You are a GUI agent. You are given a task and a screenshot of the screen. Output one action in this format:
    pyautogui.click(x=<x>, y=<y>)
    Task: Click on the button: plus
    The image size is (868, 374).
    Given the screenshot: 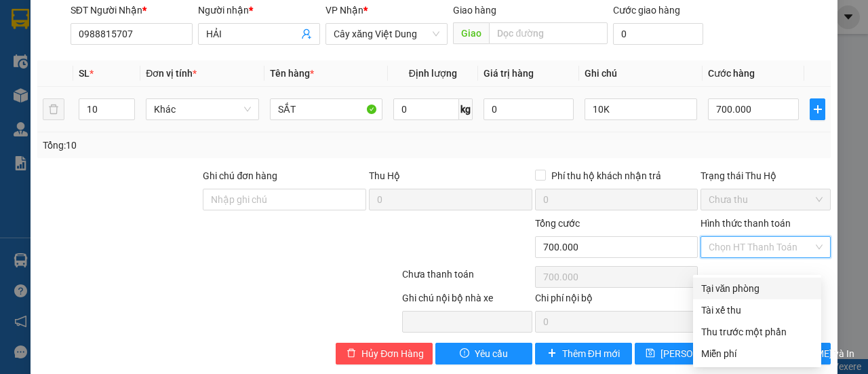 What is the action you would take?
    pyautogui.click(x=817, y=109)
    